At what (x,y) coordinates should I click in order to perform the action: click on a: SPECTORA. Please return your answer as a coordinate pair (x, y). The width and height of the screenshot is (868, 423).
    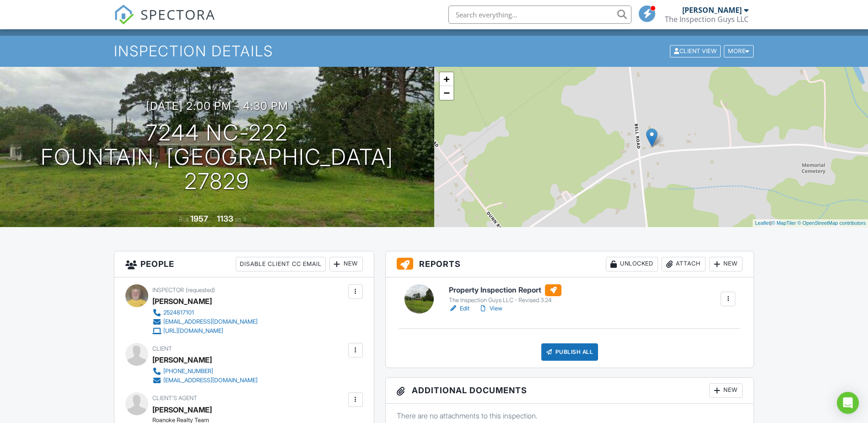
    Looking at the image, I should click on (165, 22).